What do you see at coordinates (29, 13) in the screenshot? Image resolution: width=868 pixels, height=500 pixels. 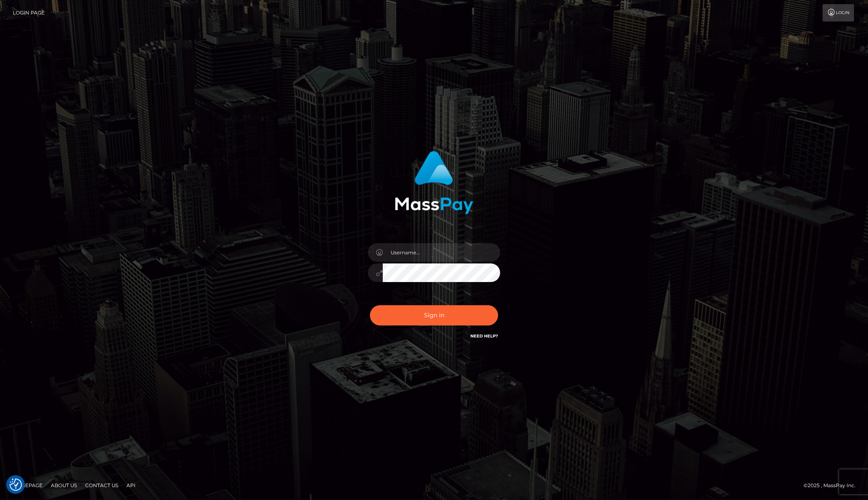 I see `a: Login Page` at bounding box center [29, 13].